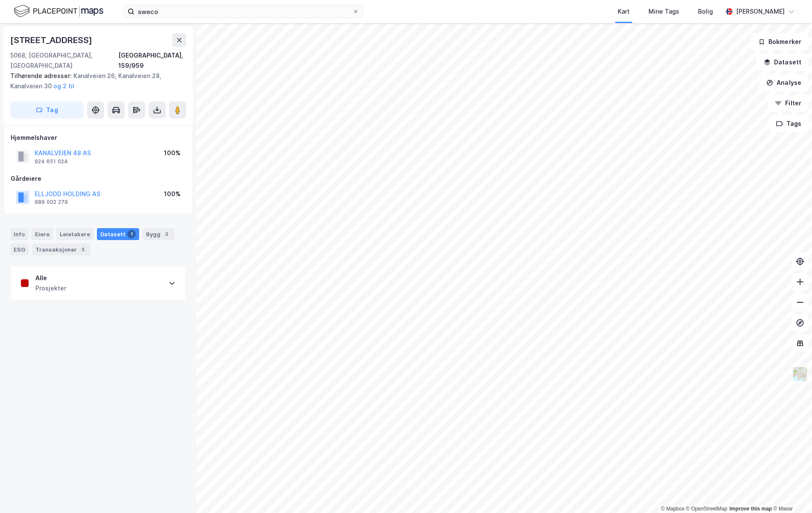 The image size is (812, 513). What do you see at coordinates (750, 509) in the screenshot?
I see `a: Improve this map` at bounding box center [750, 509].